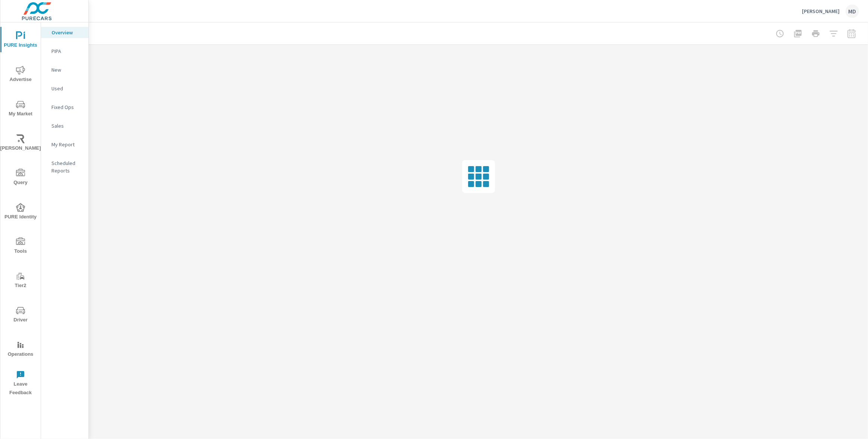 The width and height of the screenshot is (868, 439). I want to click on span: Driver, so click(21, 315).